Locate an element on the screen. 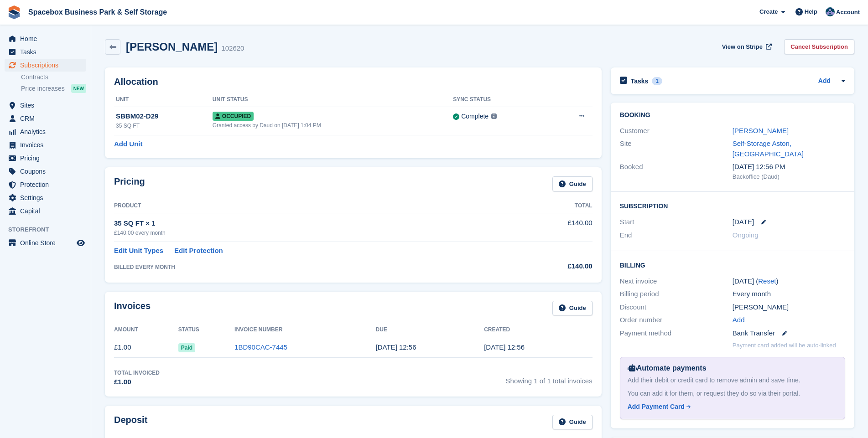 The width and height of the screenshot is (868, 438). span: Analytics is located at coordinates (48, 132).